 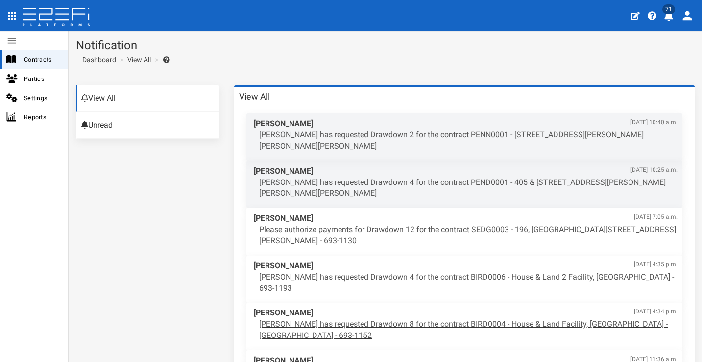 What do you see at coordinates (97, 60) in the screenshot?
I see `a: Dashboard` at bounding box center [97, 60].